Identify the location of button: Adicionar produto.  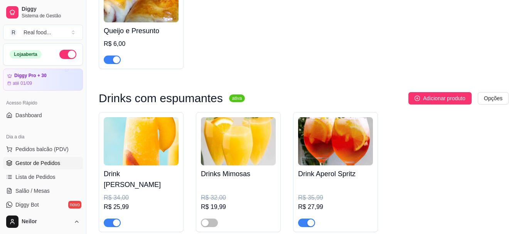
(440, 98).